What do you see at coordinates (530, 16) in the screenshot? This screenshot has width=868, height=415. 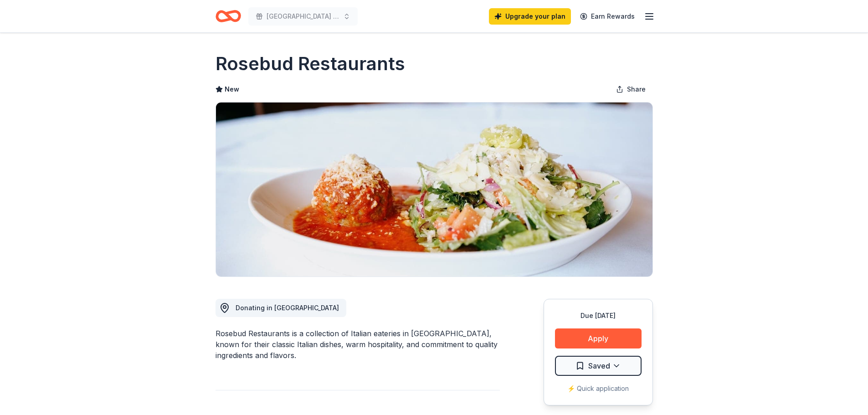 I see `a: Upgrade your plan` at bounding box center [530, 16].